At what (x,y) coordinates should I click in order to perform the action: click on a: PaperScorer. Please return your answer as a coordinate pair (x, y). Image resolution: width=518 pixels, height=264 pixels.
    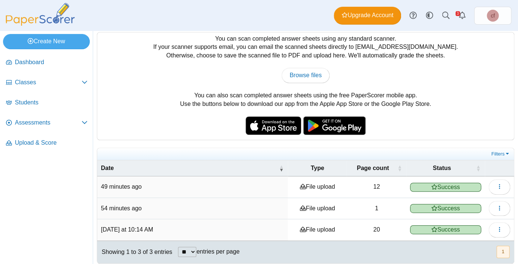
    Looking at the image, I should click on (40, 23).